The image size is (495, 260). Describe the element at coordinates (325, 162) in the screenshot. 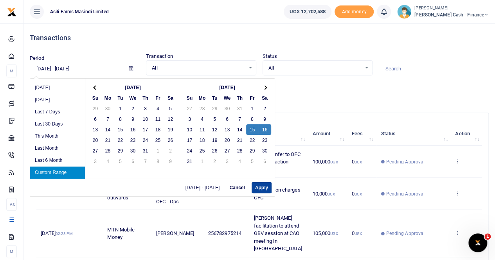

I see `span: 100,000` at that location.